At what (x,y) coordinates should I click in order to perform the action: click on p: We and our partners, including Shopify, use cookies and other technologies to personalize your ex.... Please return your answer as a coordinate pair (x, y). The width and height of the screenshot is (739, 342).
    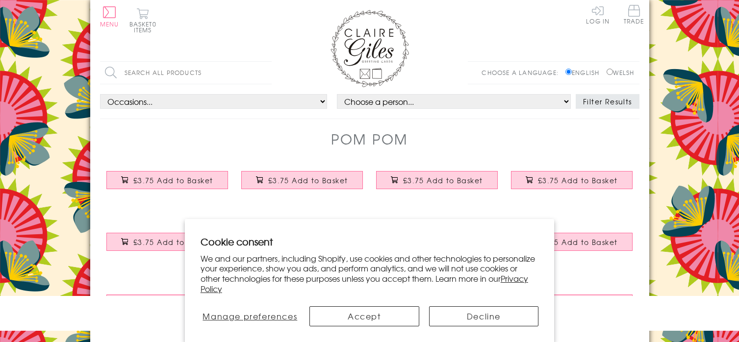
    Looking at the image, I should click on (370, 274).